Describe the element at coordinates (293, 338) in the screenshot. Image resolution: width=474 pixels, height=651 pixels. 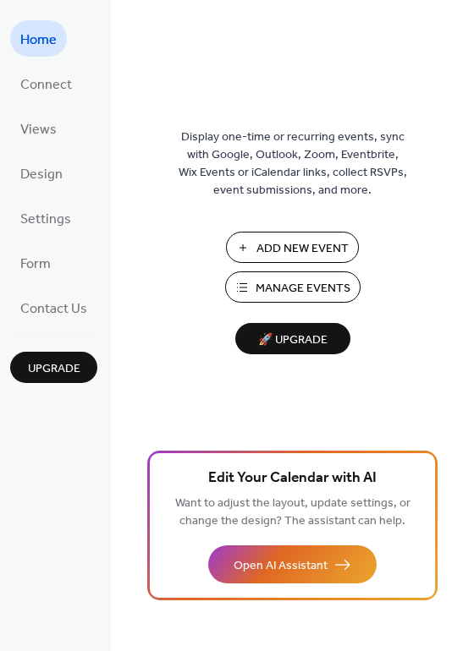
I see `button: 🚀 Upgrade` at that location.